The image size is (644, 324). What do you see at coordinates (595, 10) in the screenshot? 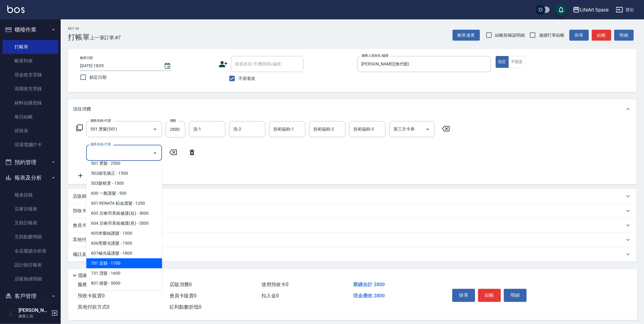
I see `div: LifeArt Space` at bounding box center [595, 10].